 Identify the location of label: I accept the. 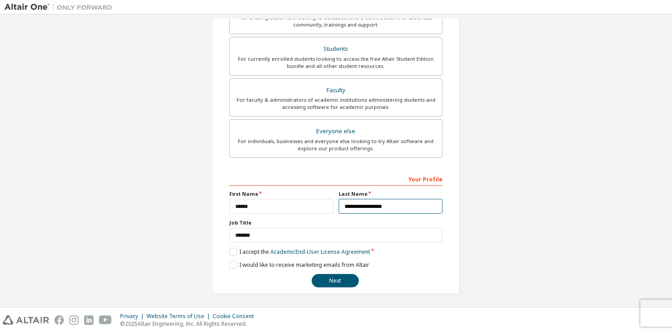
(300, 251).